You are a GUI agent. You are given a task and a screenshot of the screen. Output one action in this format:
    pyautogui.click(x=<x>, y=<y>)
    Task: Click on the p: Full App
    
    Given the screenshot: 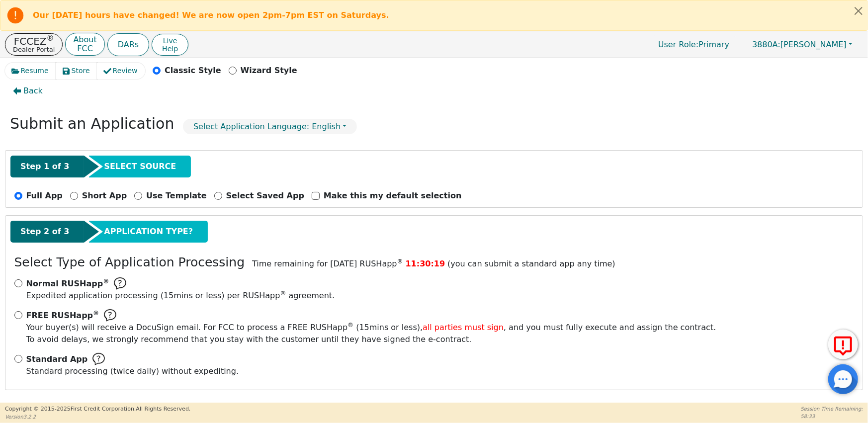 What is the action you would take?
    pyautogui.click(x=45, y=196)
    